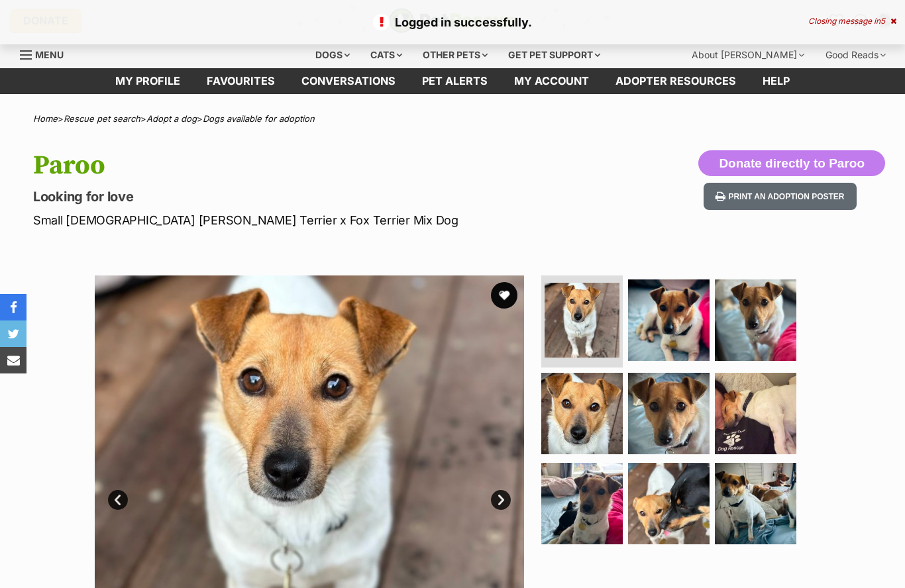 The height and width of the screenshot is (588, 905). I want to click on span: 5, so click(883, 21).